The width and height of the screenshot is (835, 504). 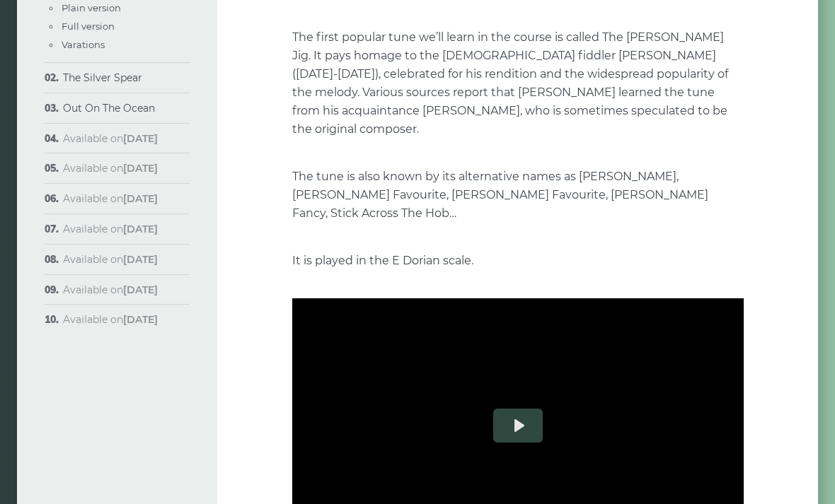 I want to click on a: Varations, so click(x=83, y=45).